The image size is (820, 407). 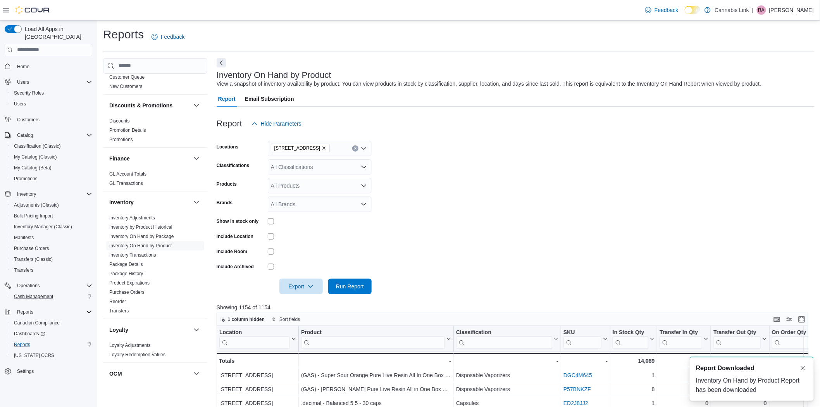 What do you see at coordinates (52, 259) in the screenshot?
I see `button: Transfers (Classic)` at bounding box center [52, 259].